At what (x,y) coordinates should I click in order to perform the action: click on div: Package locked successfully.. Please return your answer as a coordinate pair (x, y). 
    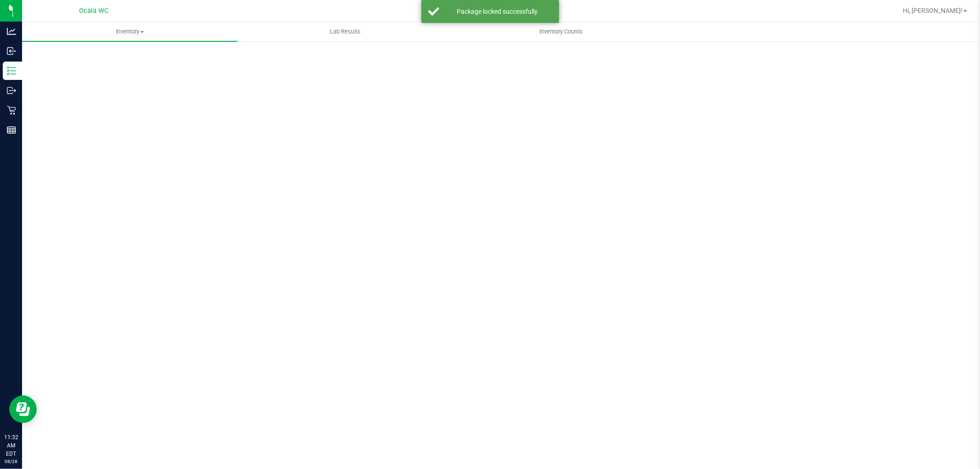
    Looking at the image, I should click on (498, 11).